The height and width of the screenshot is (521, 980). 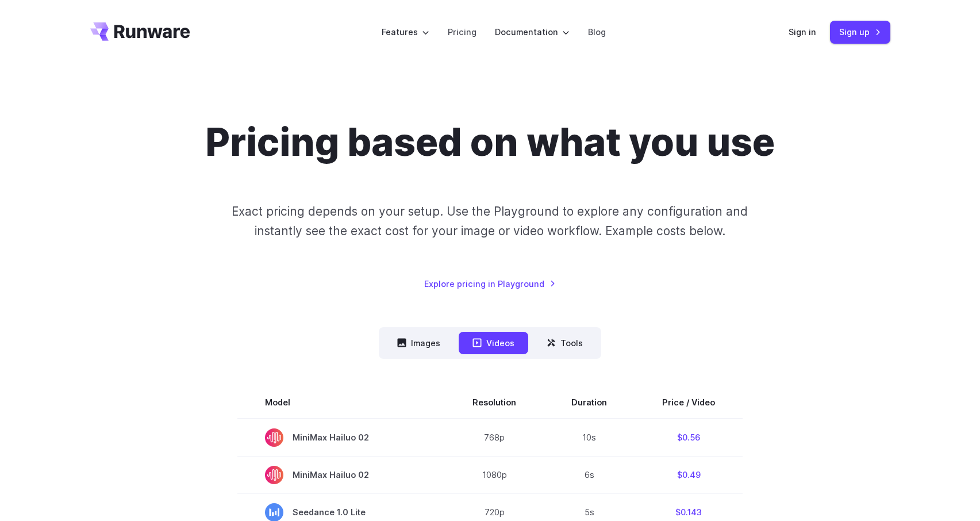 What do you see at coordinates (589, 438) in the screenshot?
I see `td: 10s` at bounding box center [589, 438].